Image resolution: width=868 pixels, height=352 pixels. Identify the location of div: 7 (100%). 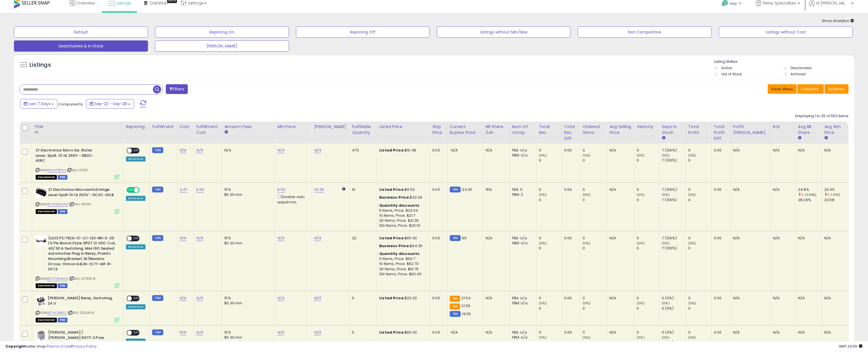
(673, 200).